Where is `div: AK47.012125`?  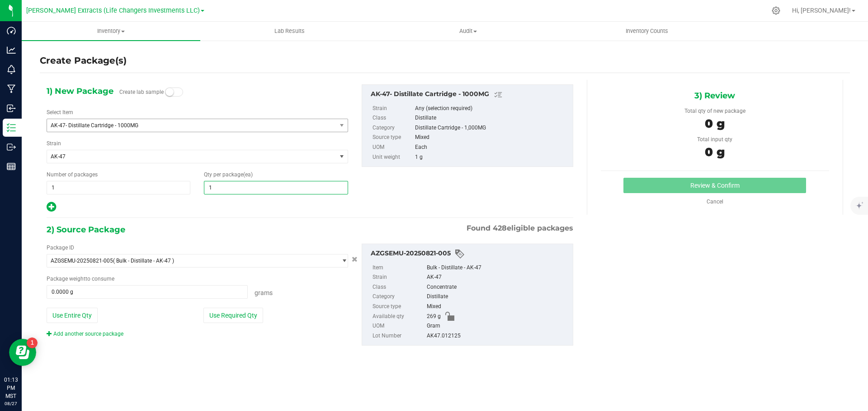 div: AK47.012125 is located at coordinates (497, 337).